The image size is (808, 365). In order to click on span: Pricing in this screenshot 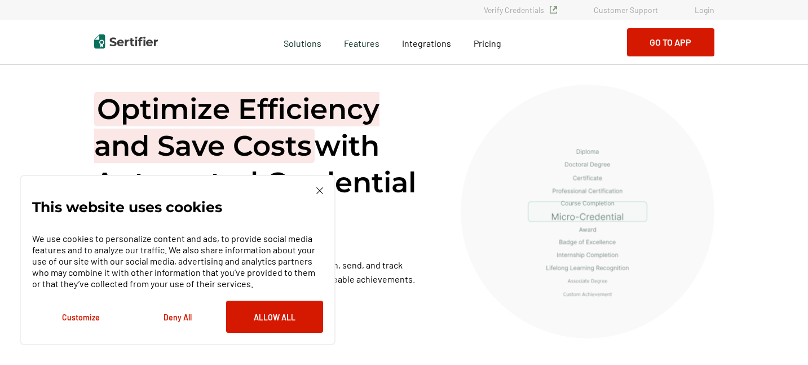, I will do `click(487, 43)`.